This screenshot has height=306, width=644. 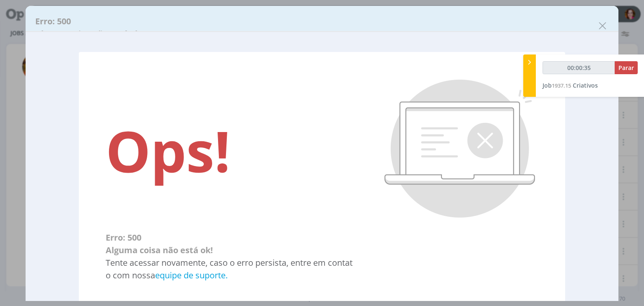 What do you see at coordinates (321, 154) in the screenshot?
I see `div: dialog` at bounding box center [321, 154].